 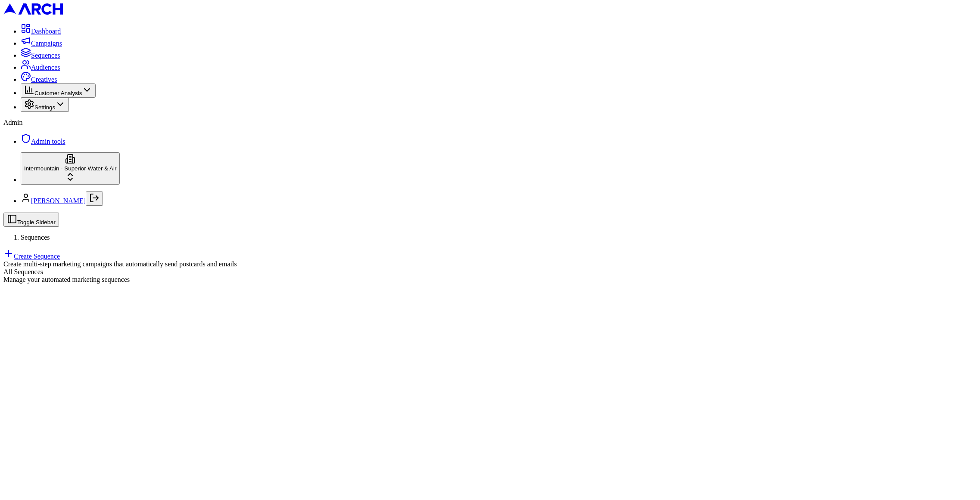 I want to click on nav: breadcrumb, so click(x=490, y=237).